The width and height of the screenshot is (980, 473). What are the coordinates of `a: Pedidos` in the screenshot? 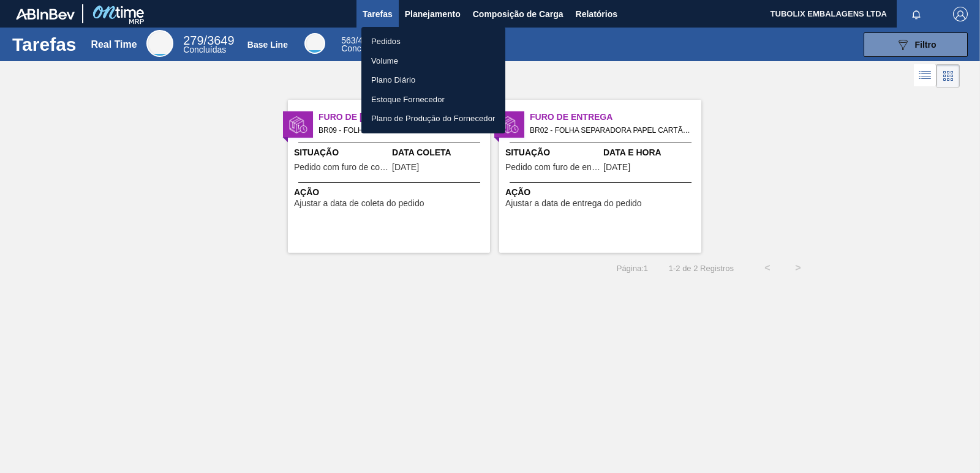 It's located at (433, 42).